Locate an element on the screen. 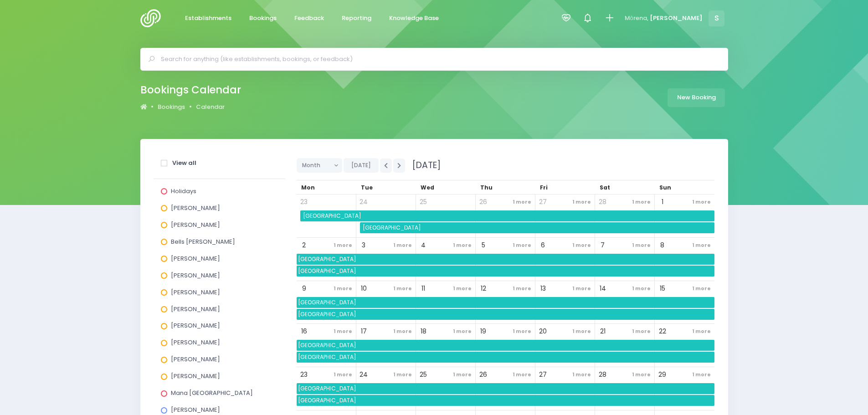  button: Month is located at coordinates (320, 165).